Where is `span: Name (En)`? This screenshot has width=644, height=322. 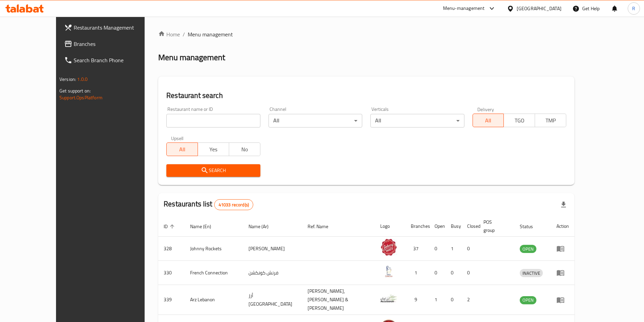
span: Name (En) is located at coordinates (205, 226).